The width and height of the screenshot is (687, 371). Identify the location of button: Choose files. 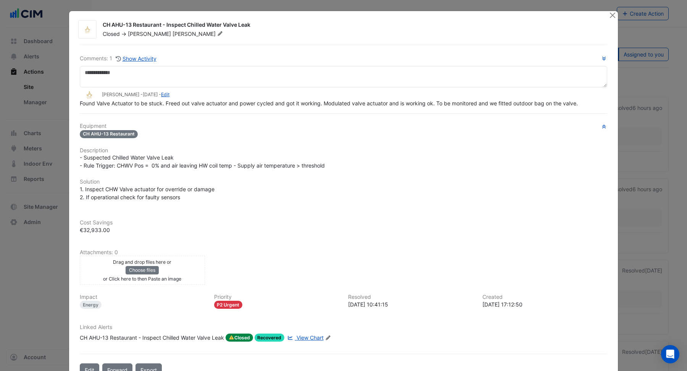
(142, 270).